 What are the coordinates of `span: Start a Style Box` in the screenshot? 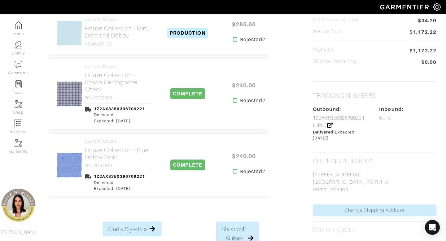 It's located at (127, 229).